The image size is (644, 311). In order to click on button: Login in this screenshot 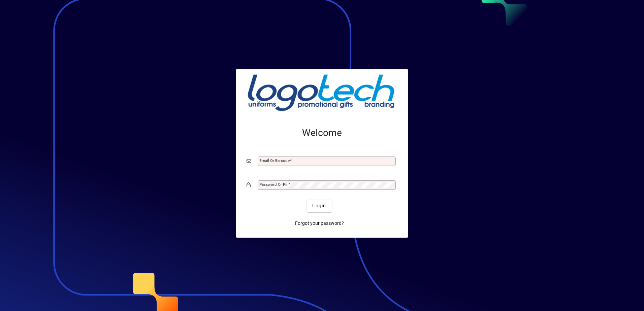, I will do `click(319, 206)`.